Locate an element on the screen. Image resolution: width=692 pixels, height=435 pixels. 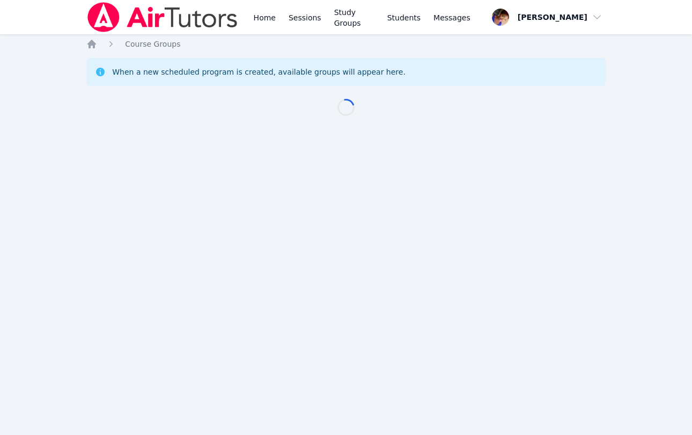
div: When a new scheduled program is created, available groups will appear here. is located at coordinates (259, 72).